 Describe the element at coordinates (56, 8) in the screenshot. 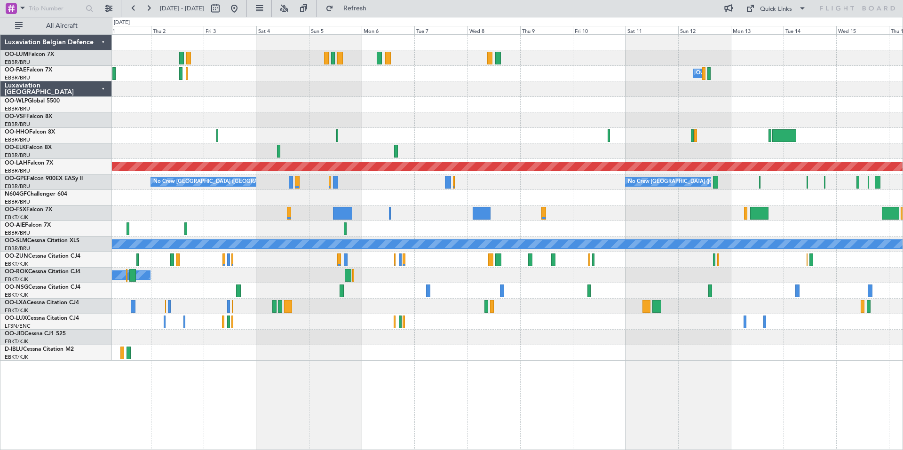

I see `input: Trip Number` at that location.